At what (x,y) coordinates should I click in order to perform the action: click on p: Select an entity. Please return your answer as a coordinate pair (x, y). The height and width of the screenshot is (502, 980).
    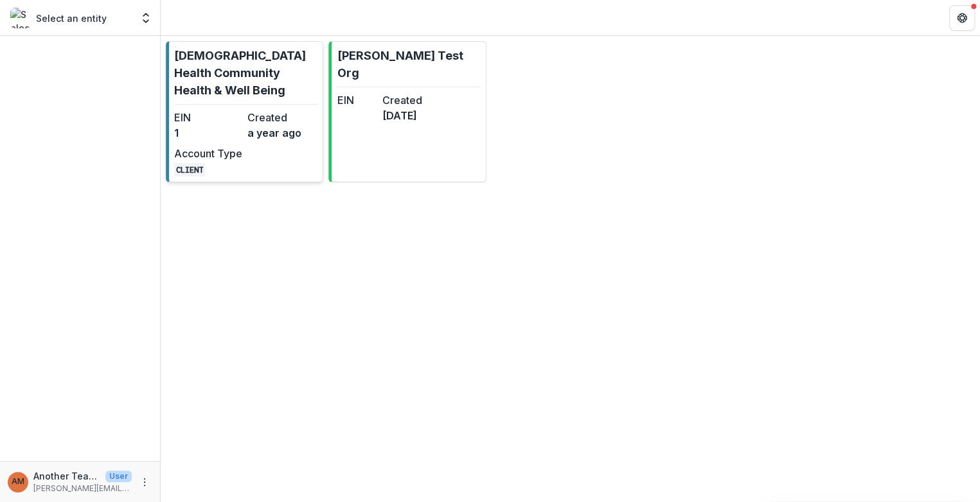
    Looking at the image, I should click on (71, 18).